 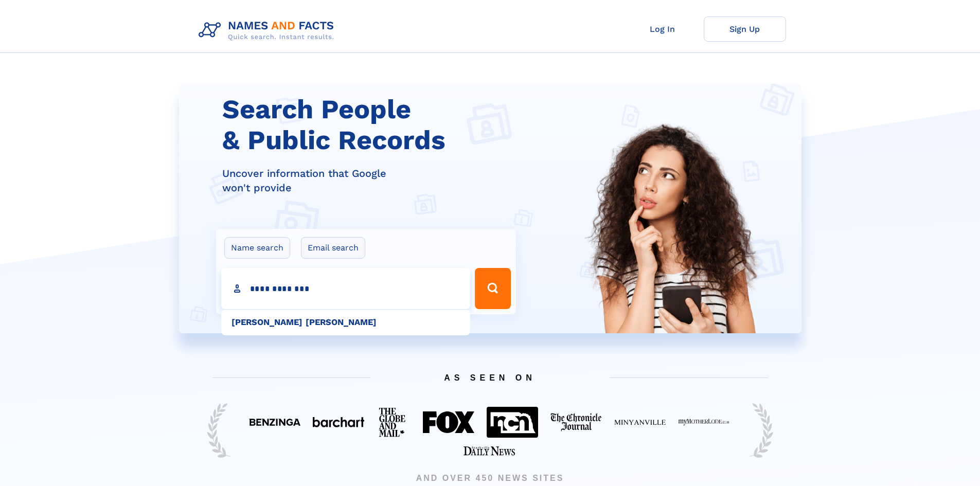 What do you see at coordinates (746, 29) in the screenshot?
I see `a: Sign Up` at bounding box center [746, 29].